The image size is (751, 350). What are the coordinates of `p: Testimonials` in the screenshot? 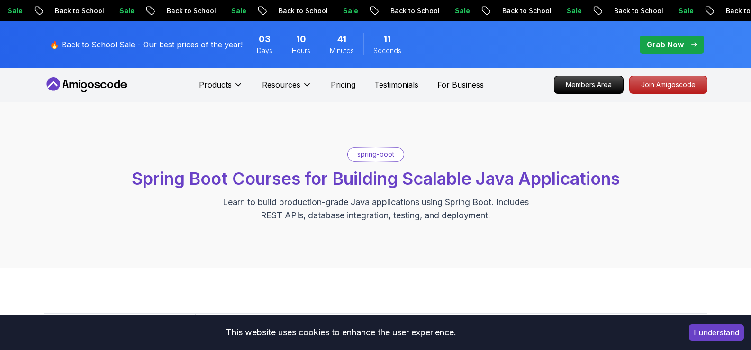 It's located at (396, 85).